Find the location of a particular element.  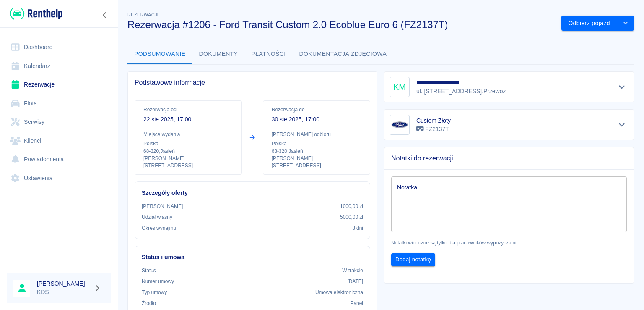

p: Panel is located at coordinates (357, 303).